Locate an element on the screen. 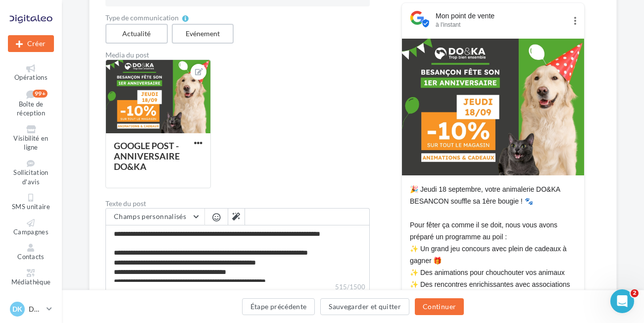  div: GOOGLE POST - ANNIVERSAIRE DO&KA is located at coordinates (146, 156).